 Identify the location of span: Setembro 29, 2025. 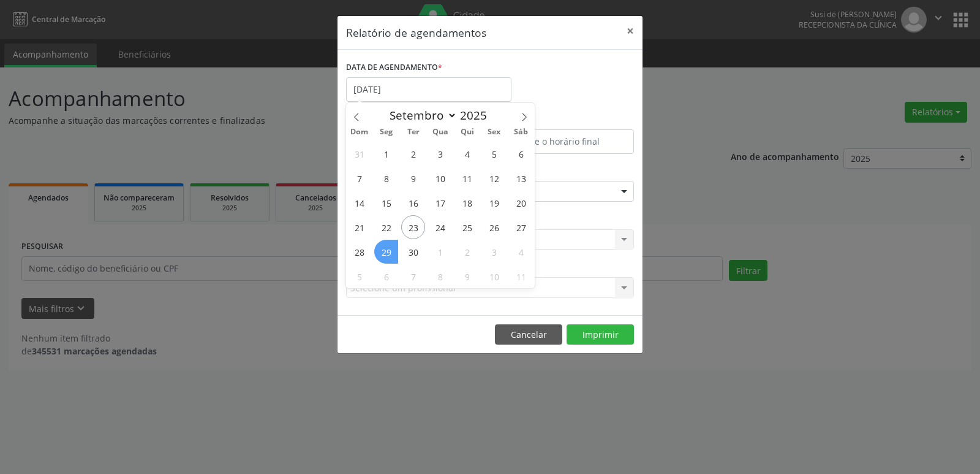
(386, 252).